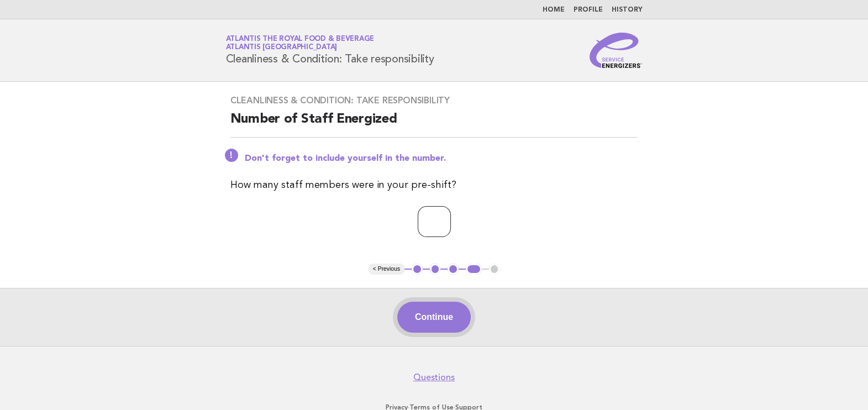 Image resolution: width=868 pixels, height=410 pixels. I want to click on img: Service Energizers, so click(617, 50).